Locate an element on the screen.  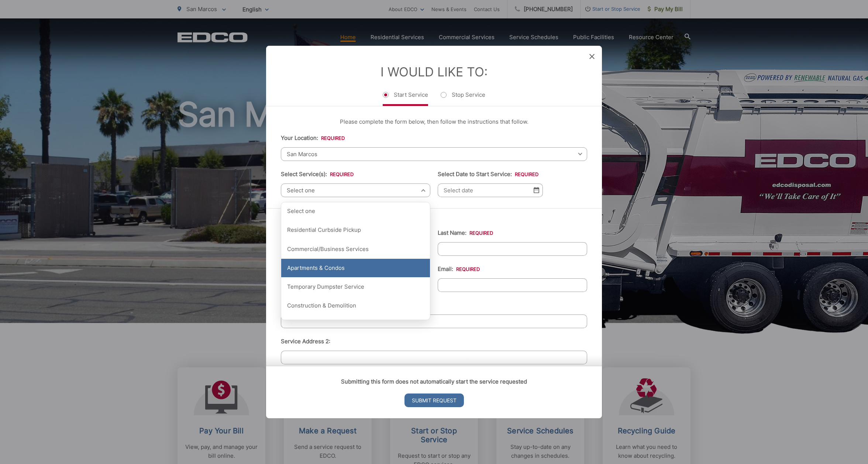
div: Residential Curbside Pickup is located at coordinates (355, 230).